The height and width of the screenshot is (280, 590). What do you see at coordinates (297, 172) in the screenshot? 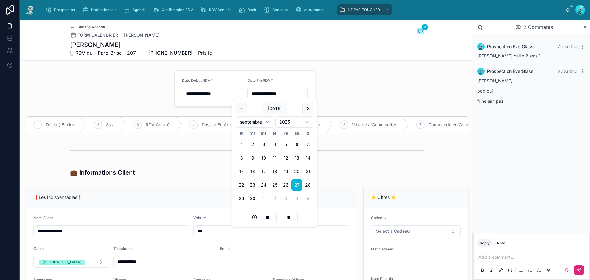
I see `button: samedi 20 septembre 2025` at bounding box center [297, 172].